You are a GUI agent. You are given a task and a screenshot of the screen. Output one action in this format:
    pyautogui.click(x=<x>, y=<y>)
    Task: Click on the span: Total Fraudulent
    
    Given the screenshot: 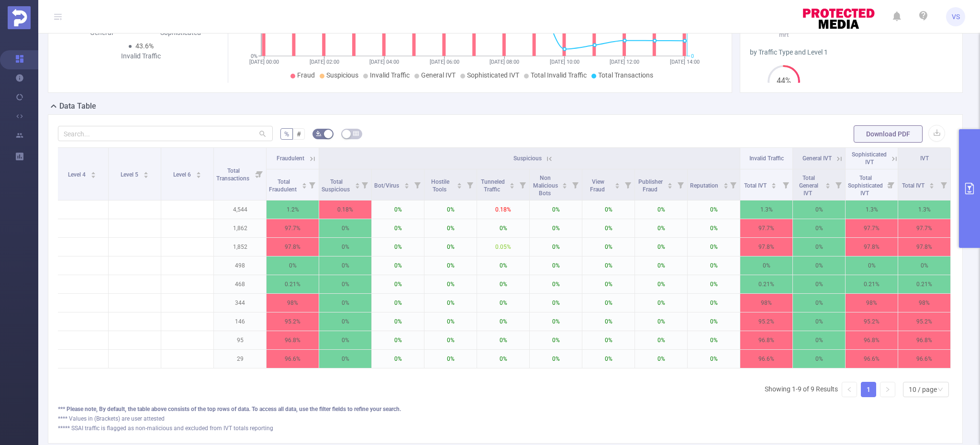 What is the action you would take?
    pyautogui.click(x=283, y=186)
    